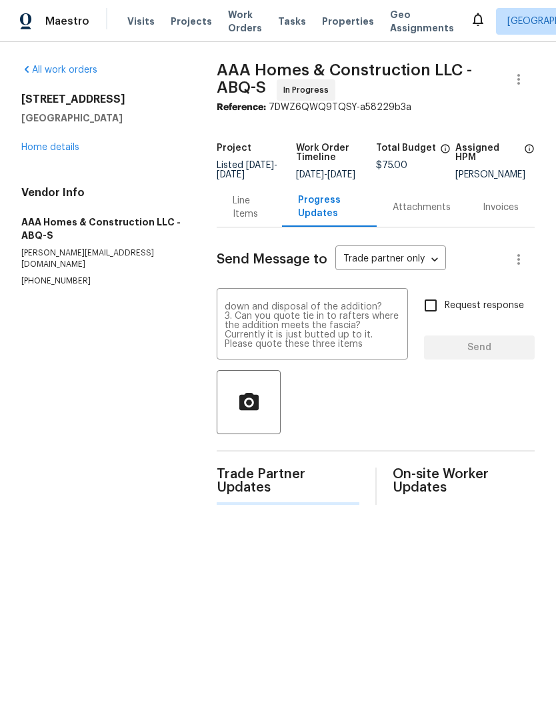 The width and height of the screenshot is (556, 717). What do you see at coordinates (529, 157) in the screenshot?
I see `span: The hpm assigned to this work order.` at bounding box center [529, 157].